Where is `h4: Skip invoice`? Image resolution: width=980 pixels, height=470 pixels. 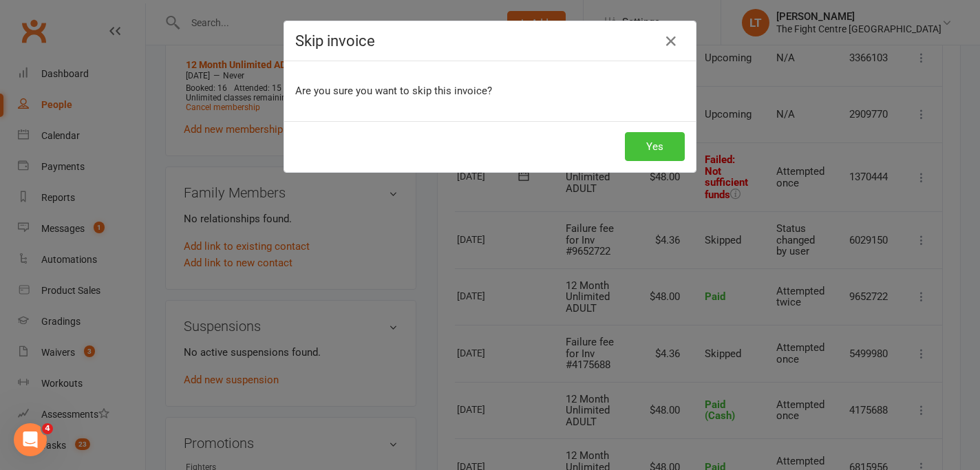 h4: Skip invoice is located at coordinates (490, 41).